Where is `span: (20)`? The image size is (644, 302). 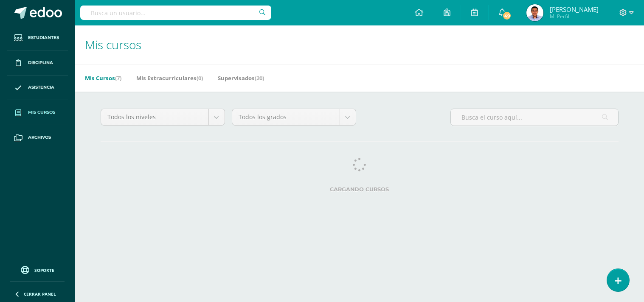 span: (20) is located at coordinates (260, 78).